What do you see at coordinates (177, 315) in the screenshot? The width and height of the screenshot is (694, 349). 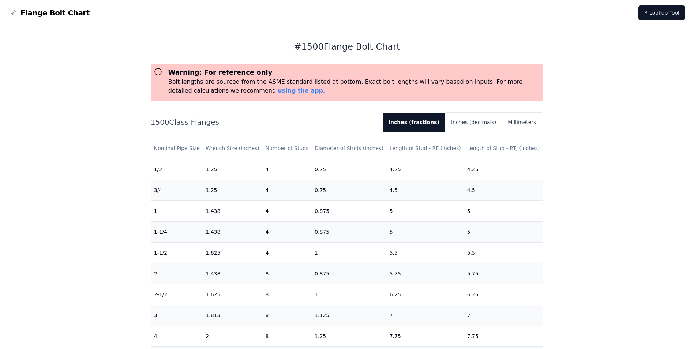 I see `td: 3` at bounding box center [177, 315].